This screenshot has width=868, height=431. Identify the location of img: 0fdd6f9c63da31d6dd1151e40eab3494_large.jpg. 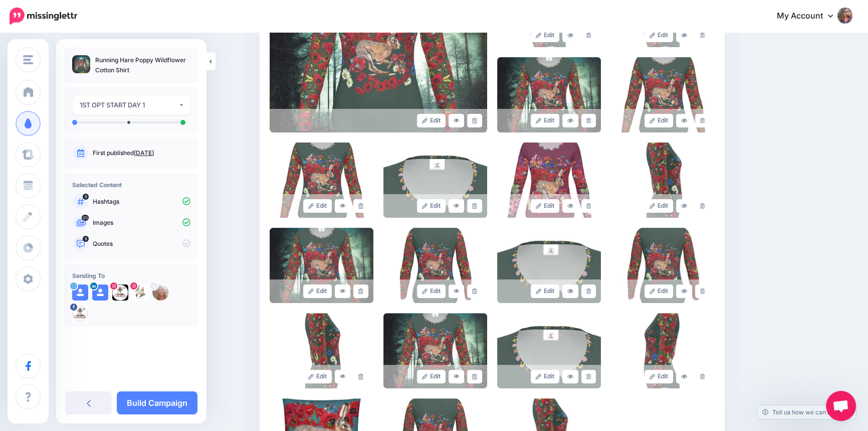
(435, 265).